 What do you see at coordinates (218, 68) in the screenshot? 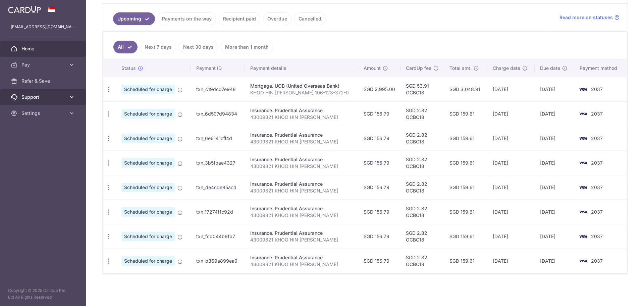
I see `th: Payment ID` at bounding box center [218, 68].